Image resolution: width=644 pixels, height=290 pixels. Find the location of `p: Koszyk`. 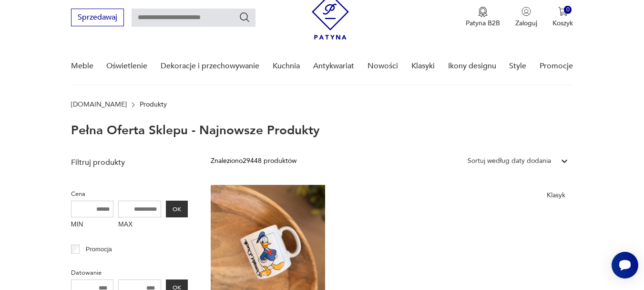

p: Koszyk is located at coordinates (563, 23).